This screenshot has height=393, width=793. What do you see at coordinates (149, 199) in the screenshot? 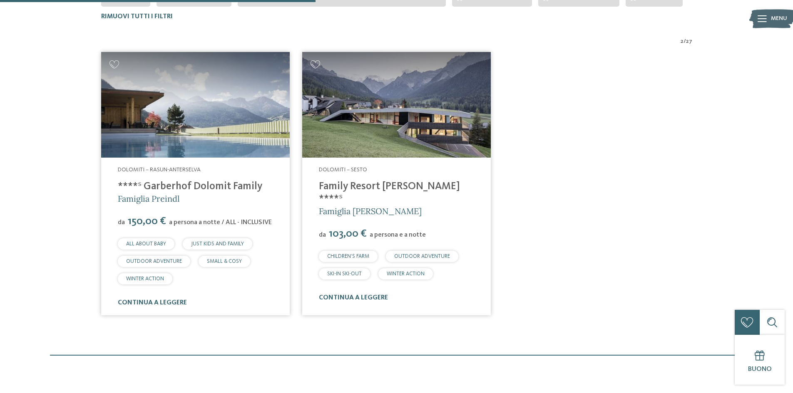
I see `span: Famiglia Preindl` at bounding box center [149, 199].